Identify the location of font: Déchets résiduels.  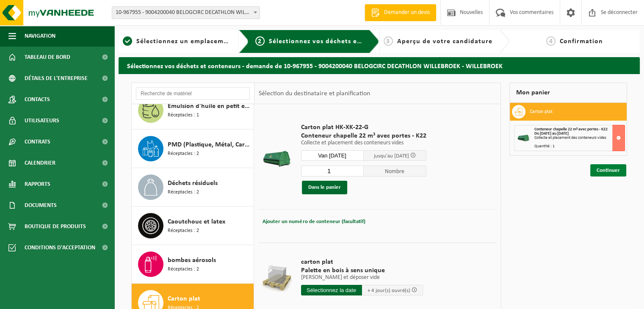
(193, 183).